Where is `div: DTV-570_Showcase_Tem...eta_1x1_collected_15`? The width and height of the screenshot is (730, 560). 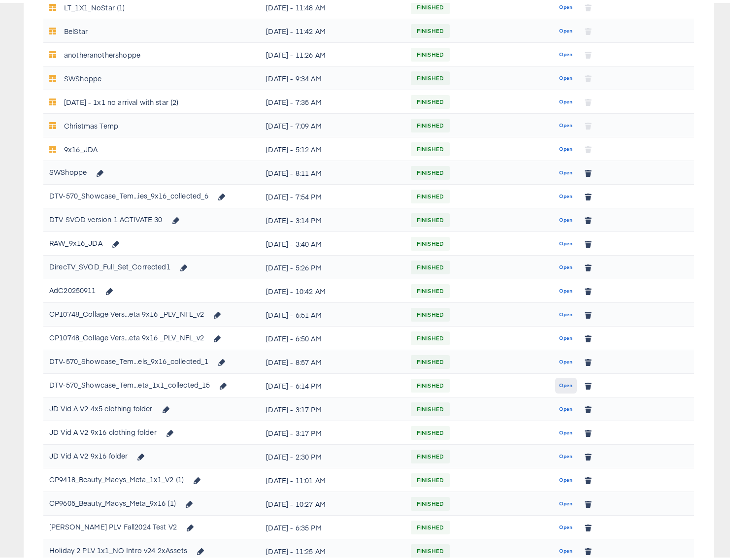 div: DTV-570_Showcase_Tem...eta_1x1_collected_15 is located at coordinates (129, 381).